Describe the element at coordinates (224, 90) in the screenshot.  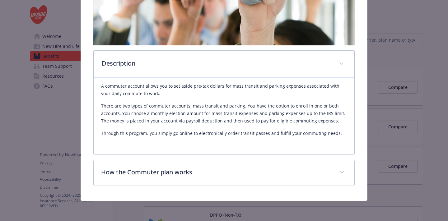
I see `p: A commuter account allows you to set aside pre-tax dollars for mass transit and parking expenses ...` at that location.